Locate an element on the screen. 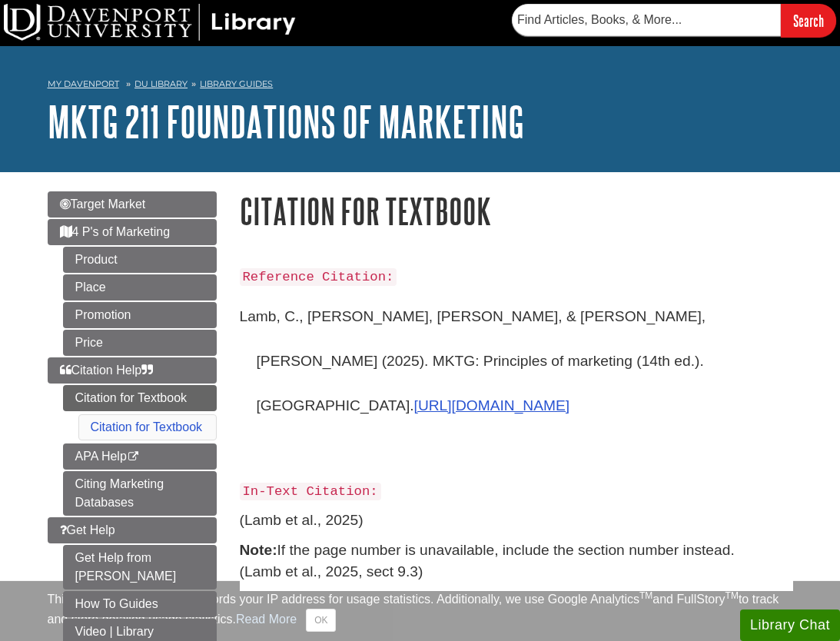 The height and width of the screenshot is (641, 840). h1: Citation for Textbook is located at coordinates (517, 211).